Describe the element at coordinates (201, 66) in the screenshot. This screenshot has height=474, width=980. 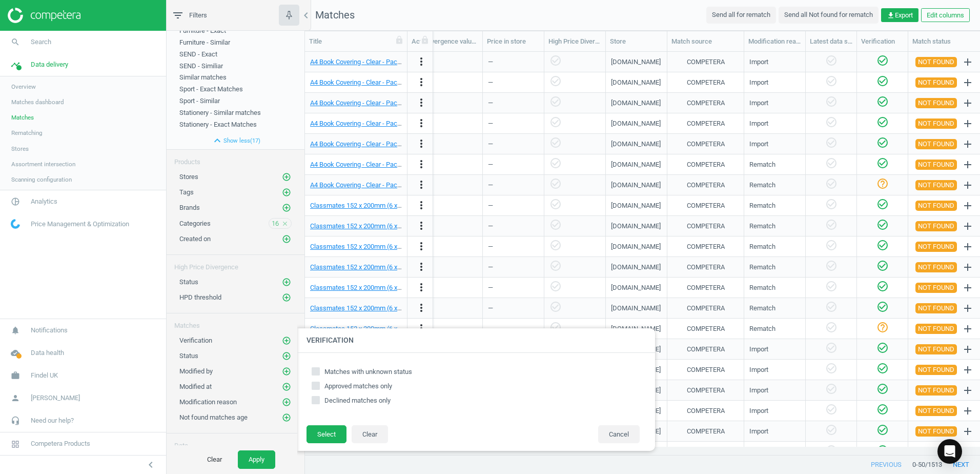
I see `span: SEND - Similiar` at that location.